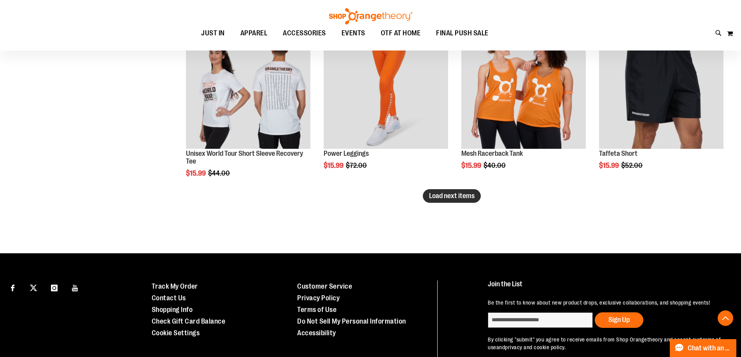  What do you see at coordinates (492, 154) in the screenshot?
I see `a: Mesh Racerback Tank` at bounding box center [492, 154].